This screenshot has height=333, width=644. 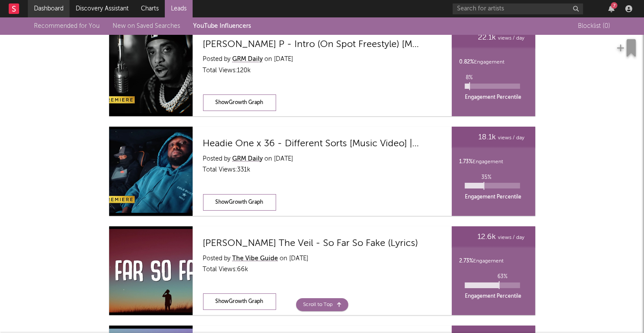 I want to click on span: 22.1k, so click(x=487, y=37).